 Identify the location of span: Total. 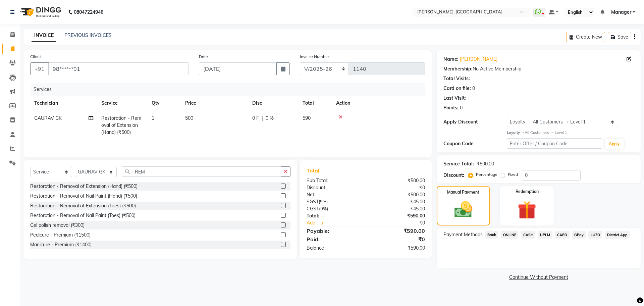
(314, 170).